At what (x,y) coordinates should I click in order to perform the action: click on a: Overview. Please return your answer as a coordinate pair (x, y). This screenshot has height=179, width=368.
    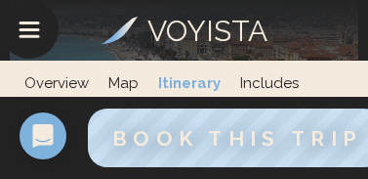
    Looking at the image, I should click on (62, 82).